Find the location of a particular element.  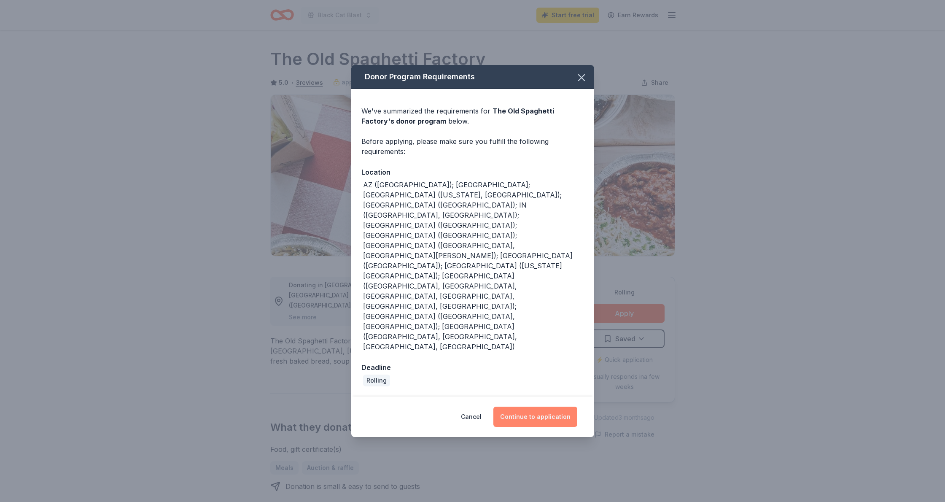

button: Cancel is located at coordinates (471, 417).